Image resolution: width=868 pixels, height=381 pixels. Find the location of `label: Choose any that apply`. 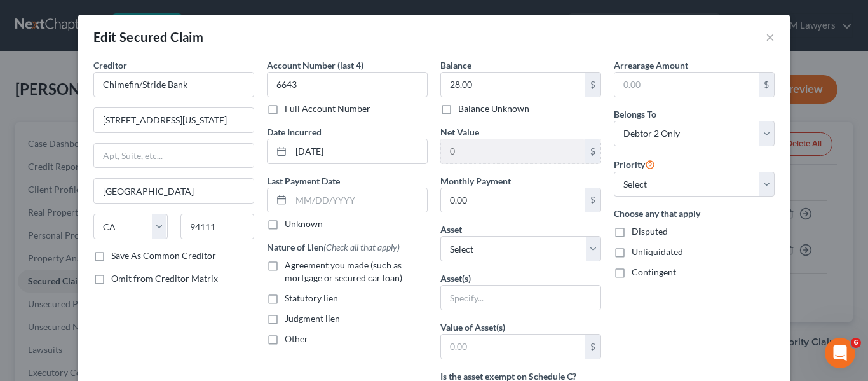

label: Choose any that apply is located at coordinates (694, 213).